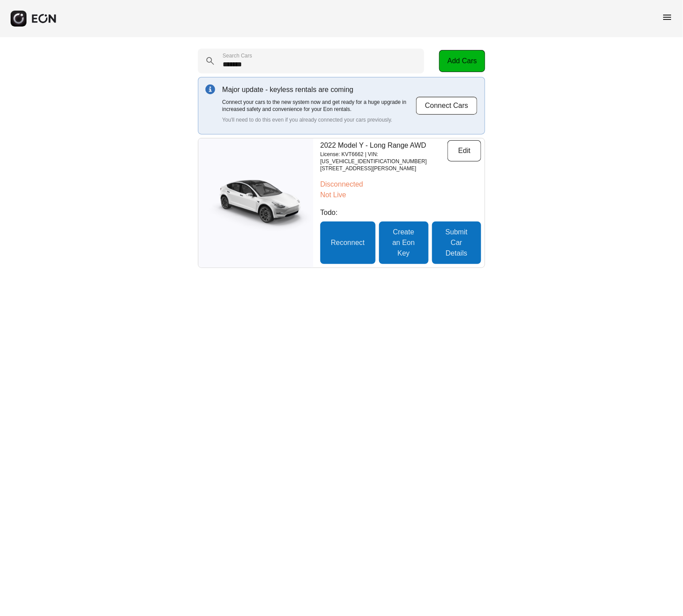  Describe the element at coordinates (401, 195) in the screenshot. I see `p: Not Live` at that location.